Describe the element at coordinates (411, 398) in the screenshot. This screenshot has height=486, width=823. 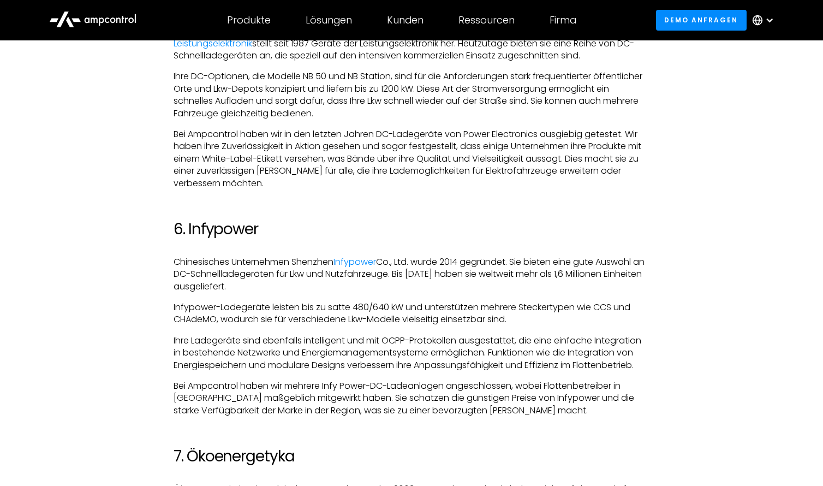
I see `p: Bei Ampcontrol haben wir mehrere Infy Power-DC-Ladeanlagen angeschlossen, wobei Flottenbetreiber ...` at that location.